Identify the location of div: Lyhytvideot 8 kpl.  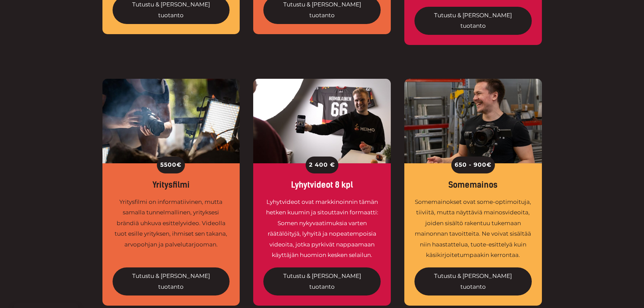
(322, 185).